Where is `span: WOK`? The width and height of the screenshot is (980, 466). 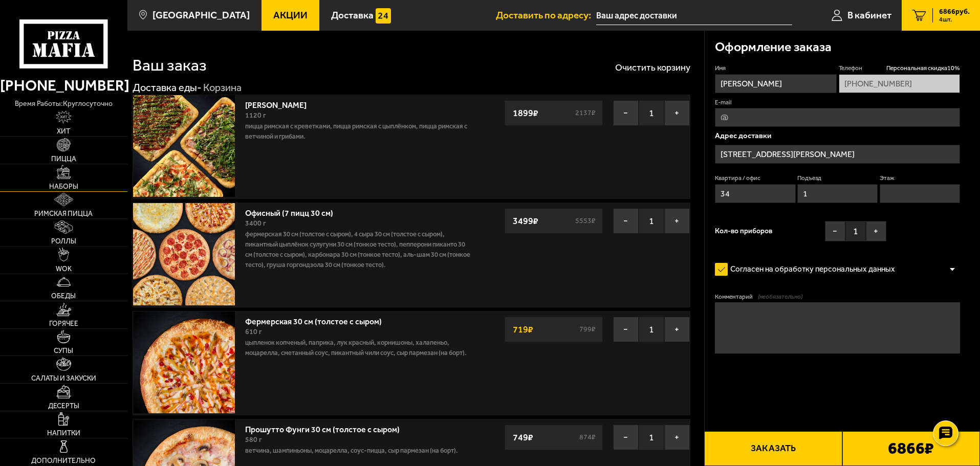
span: WOK is located at coordinates (64, 269).